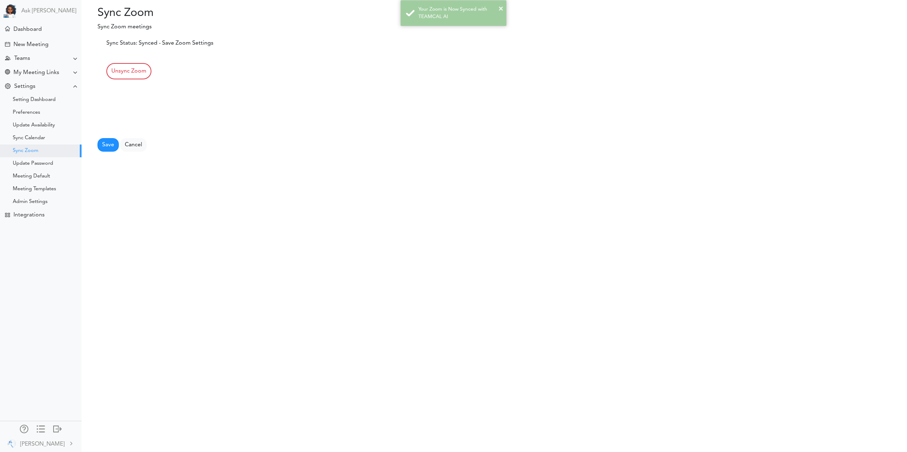 This screenshot has width=907, height=452. I want to click on a: Change side menu, so click(41, 430).